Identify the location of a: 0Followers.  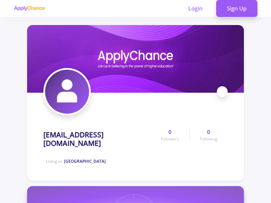
(169, 135).